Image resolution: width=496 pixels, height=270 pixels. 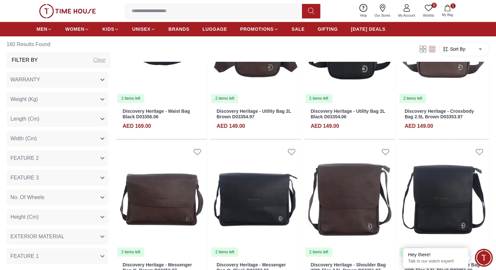 I want to click on button: FEATURE 3, so click(x=57, y=178).